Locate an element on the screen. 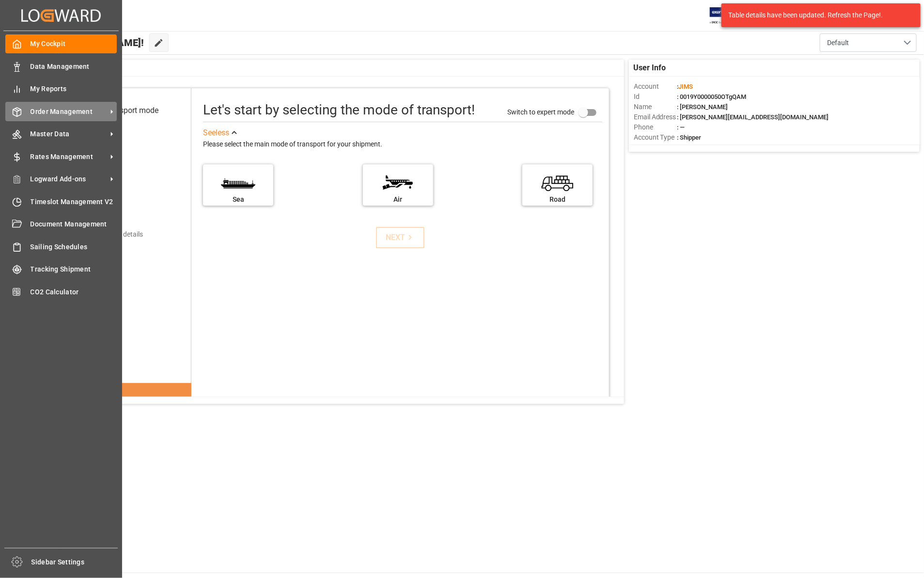  span: Id is located at coordinates (655, 96).